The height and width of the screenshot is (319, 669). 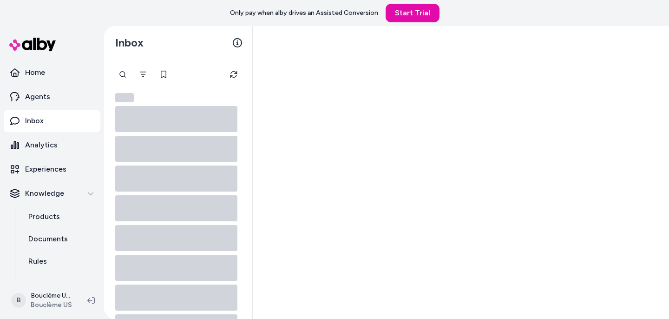 I want to click on a: Rules, so click(x=59, y=261).